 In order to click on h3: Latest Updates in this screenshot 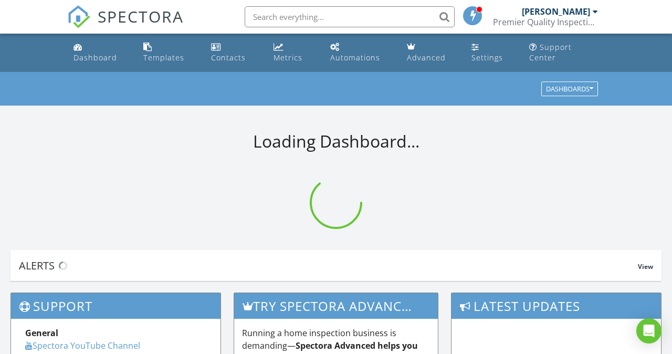, I will do `click(556, 306)`.